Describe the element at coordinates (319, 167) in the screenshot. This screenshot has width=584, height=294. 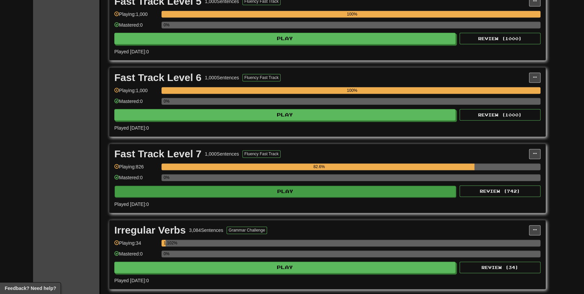
I see `div: 82.6%` at that location.